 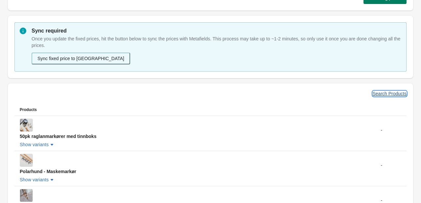 I want to click on img: 50pk raglanmarkører med tinnboks, so click(x=26, y=125).